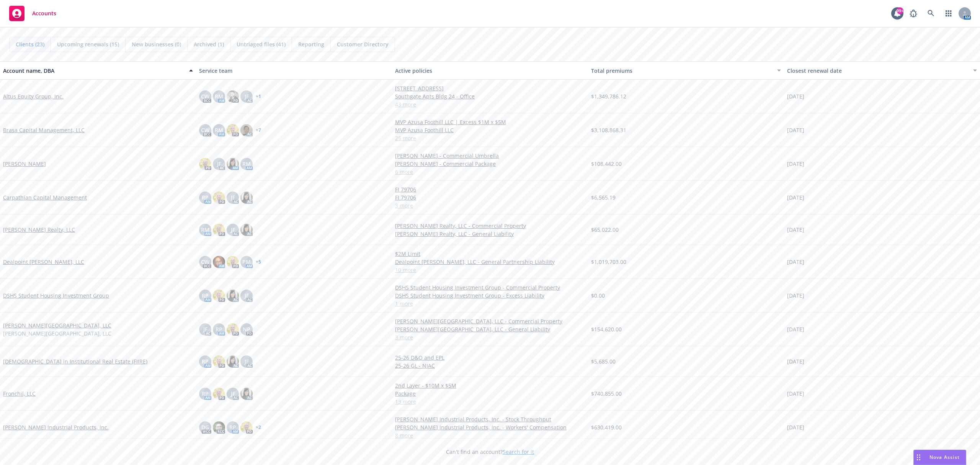  I want to click on span: $65,022.00, so click(605, 230).